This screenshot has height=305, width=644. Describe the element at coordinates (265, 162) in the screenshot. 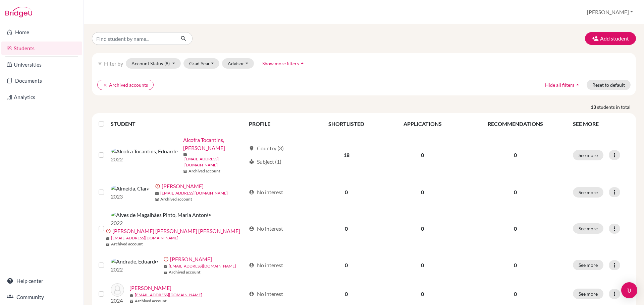

I see `div: Subject (1)` at that location.